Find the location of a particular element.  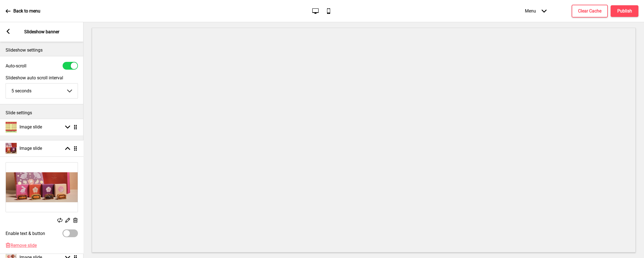

h4: Publish is located at coordinates (624, 11).